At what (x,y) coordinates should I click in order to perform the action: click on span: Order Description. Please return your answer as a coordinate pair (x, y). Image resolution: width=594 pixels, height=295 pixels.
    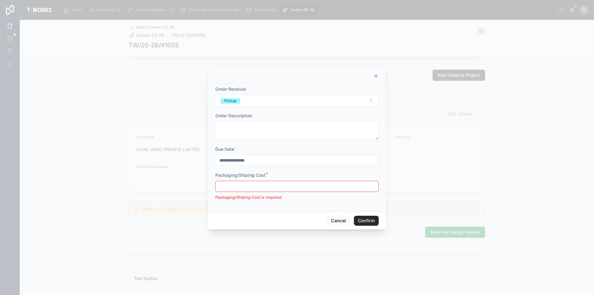
    Looking at the image, I should click on (234, 115).